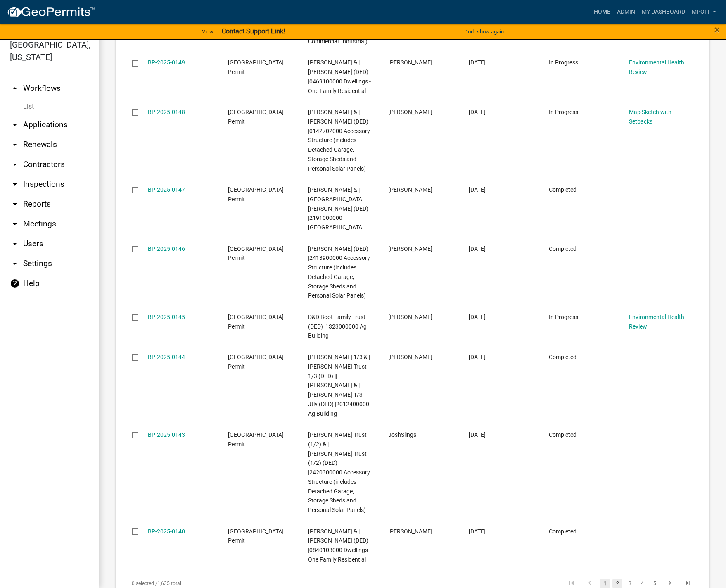  What do you see at coordinates (410, 63) in the screenshot?
I see `span: Tyler Baumgarten` at bounding box center [410, 63].